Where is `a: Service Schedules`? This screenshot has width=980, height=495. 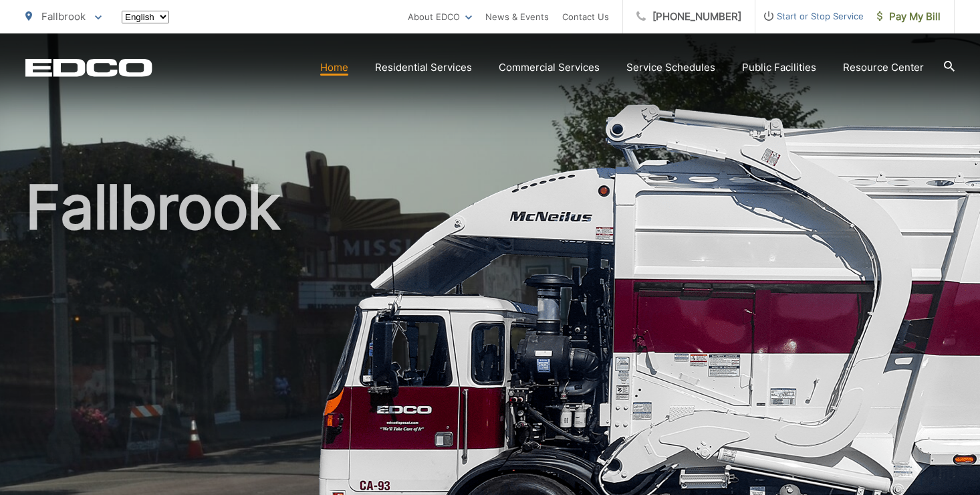 a: Service Schedules is located at coordinates (670, 67).